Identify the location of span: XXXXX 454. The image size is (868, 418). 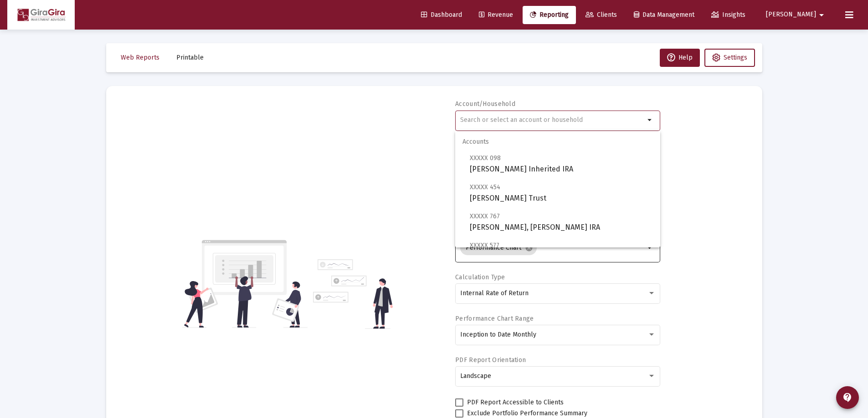
(485, 187).